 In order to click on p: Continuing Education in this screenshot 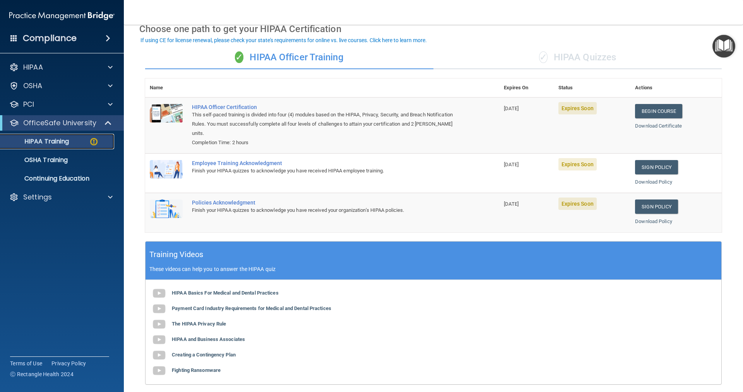, I will do `click(58, 179)`.